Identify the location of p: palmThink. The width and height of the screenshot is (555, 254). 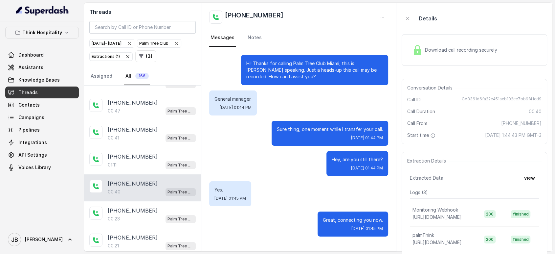
(424, 235).